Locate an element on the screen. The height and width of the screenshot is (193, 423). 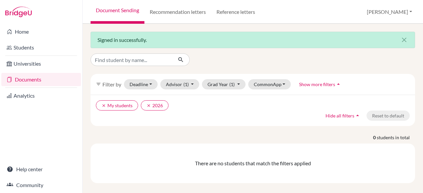
span: Hide all filters is located at coordinates (340, 116).